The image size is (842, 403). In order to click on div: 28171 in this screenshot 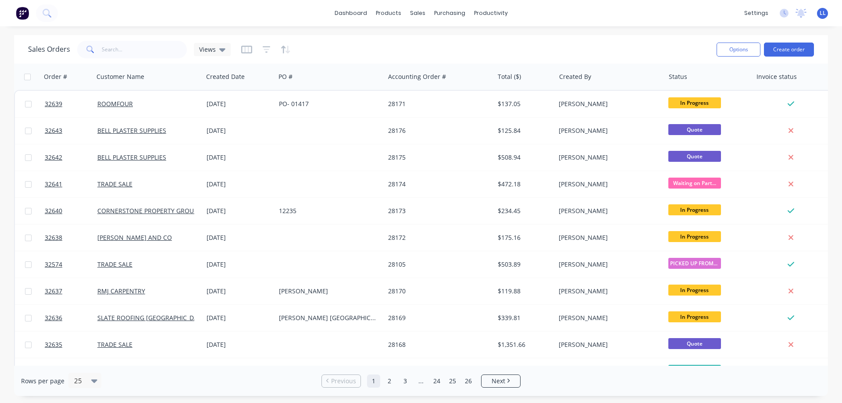, I will do `click(437, 104)`.